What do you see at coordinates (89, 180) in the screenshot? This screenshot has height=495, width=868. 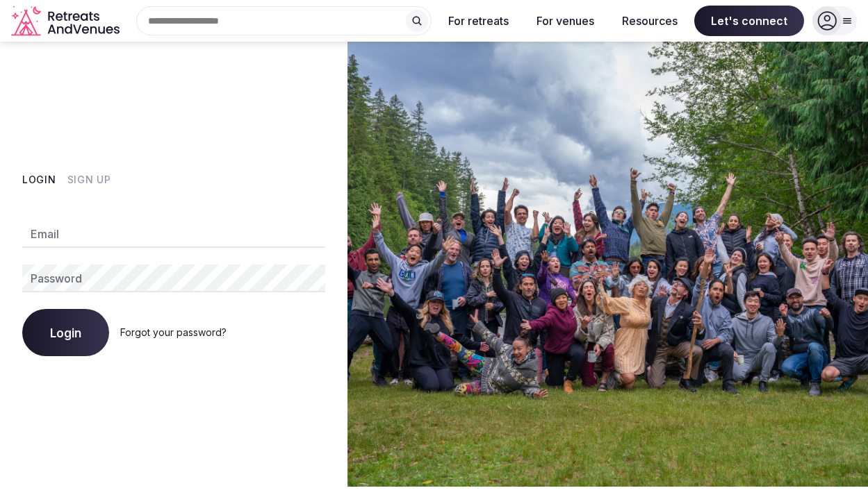 I see `button: Sign Up` at bounding box center [89, 180].